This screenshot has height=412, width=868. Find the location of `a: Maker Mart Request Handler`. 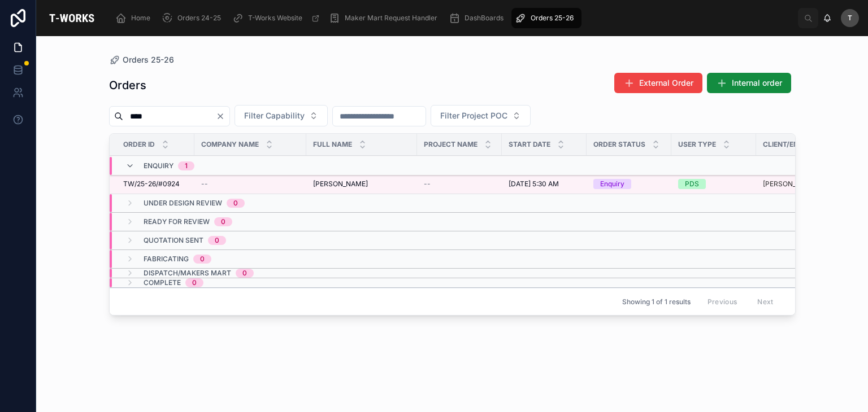

a: Maker Mart Request Handler is located at coordinates (385, 18).